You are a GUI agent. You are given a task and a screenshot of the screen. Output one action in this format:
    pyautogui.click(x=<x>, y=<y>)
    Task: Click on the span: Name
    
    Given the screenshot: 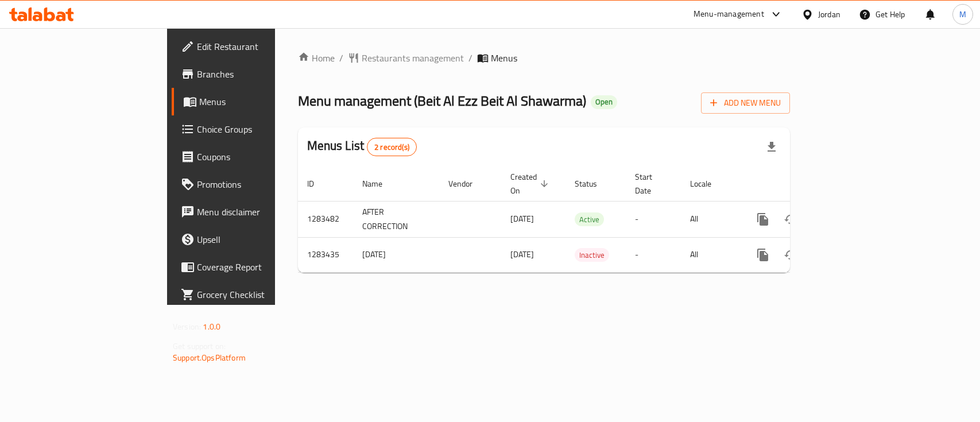 What is the action you would take?
    pyautogui.click(x=379, y=184)
    